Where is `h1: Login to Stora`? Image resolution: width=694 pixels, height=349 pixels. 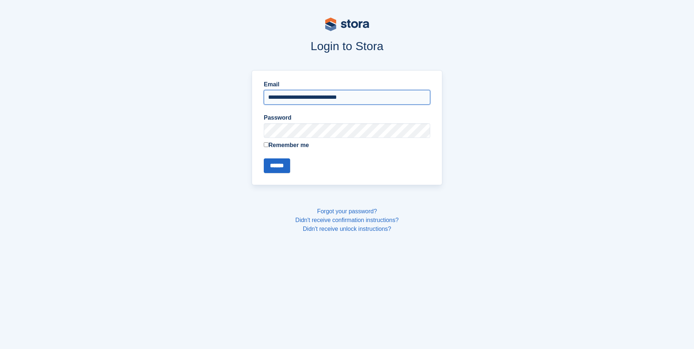
h1: Login to Stora is located at coordinates (347, 46).